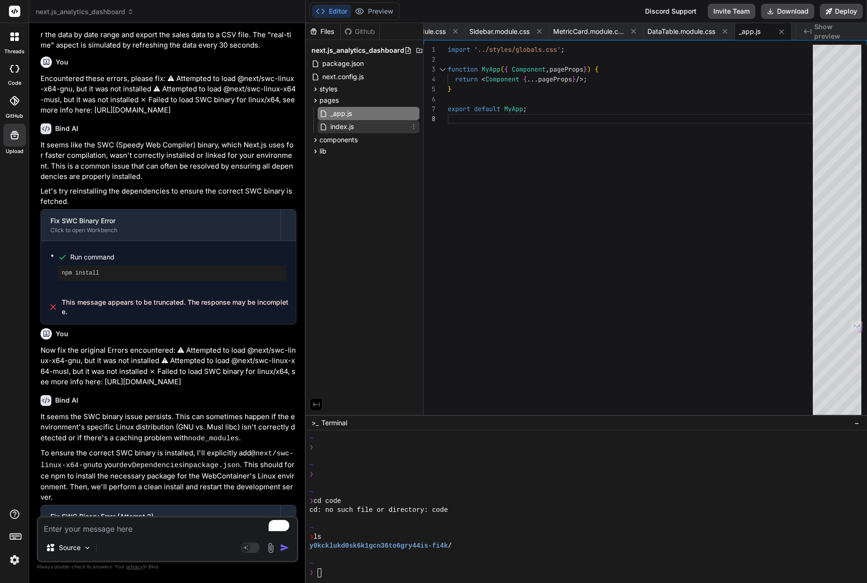  What do you see at coordinates (168, 161) in the screenshot?
I see `p: It seems like the SWC (Speedy Web Compiler) binary, which Next.js uses for faster compilation, wa...` at bounding box center [168, 161].